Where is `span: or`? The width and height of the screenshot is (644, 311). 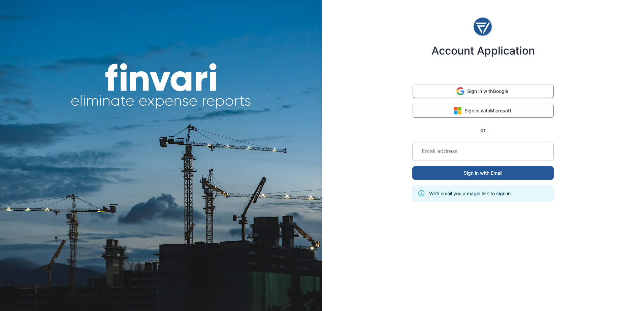 span: or is located at coordinates (483, 130).